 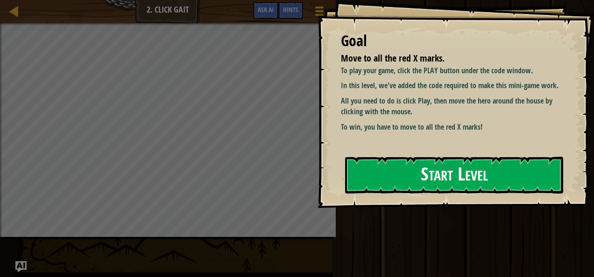 What do you see at coordinates (291, 9) in the screenshot?
I see `span: Hints` at bounding box center [291, 9].